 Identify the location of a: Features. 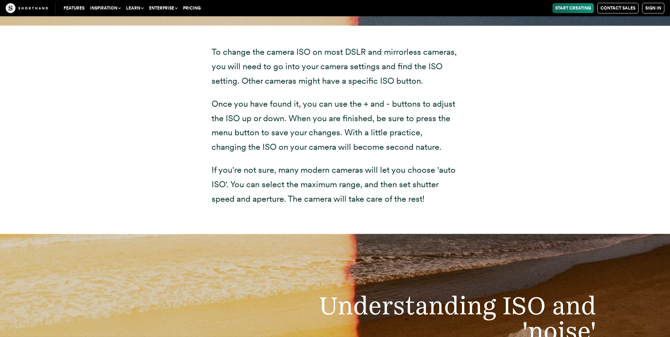
(74, 8).